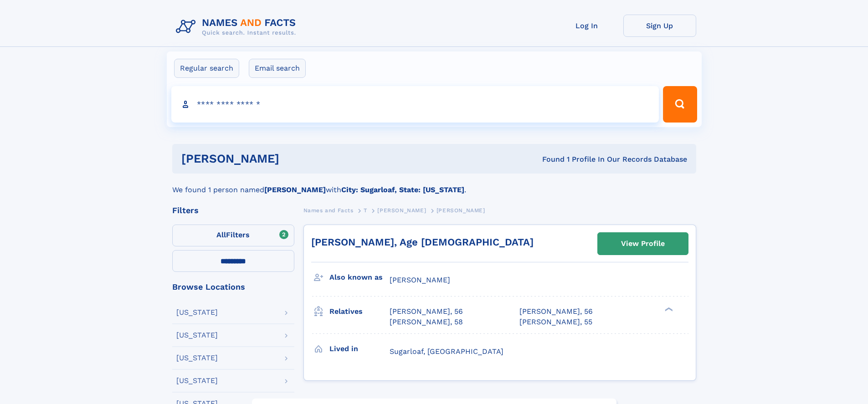  What do you see at coordinates (234, 287) in the screenshot?
I see `div: Browse Locations` at bounding box center [234, 287].